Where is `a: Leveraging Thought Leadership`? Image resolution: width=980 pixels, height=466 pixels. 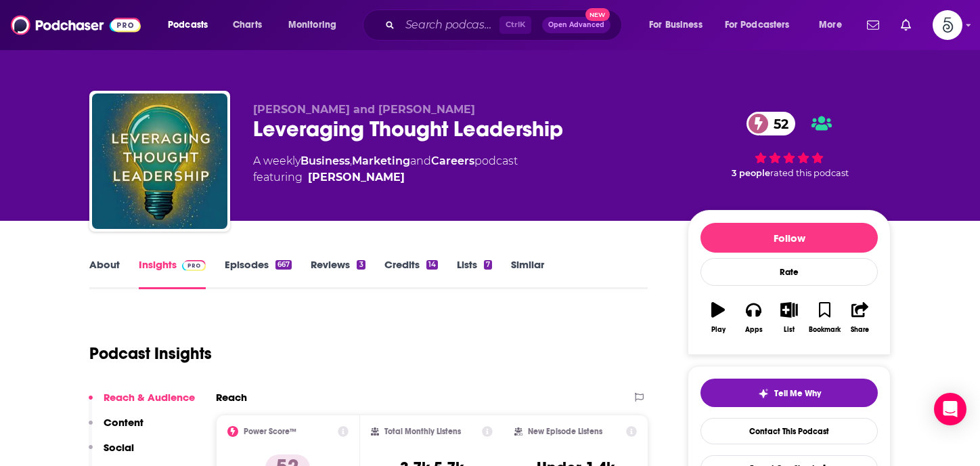
a: Leveraging Thought Leadership is located at coordinates (160, 161).